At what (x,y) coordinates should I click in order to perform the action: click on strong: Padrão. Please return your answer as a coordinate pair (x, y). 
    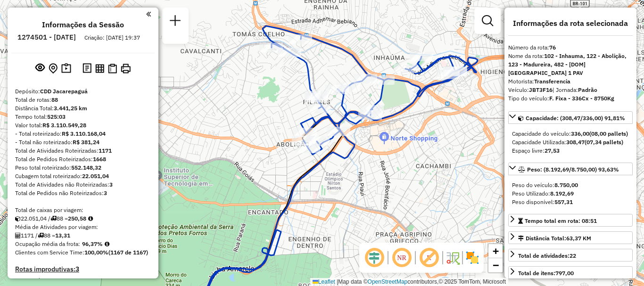
    Looking at the image, I should click on (587, 89).